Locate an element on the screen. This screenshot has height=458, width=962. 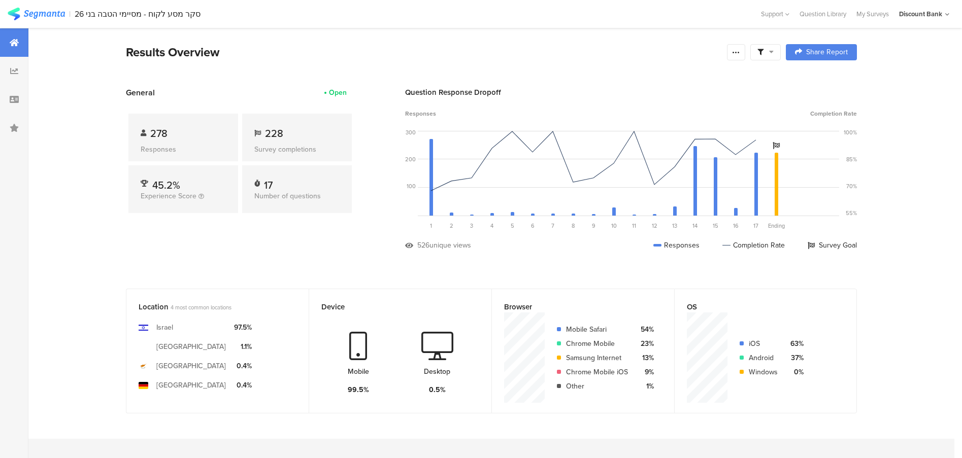
div: Survey Goal is located at coordinates (832, 245).